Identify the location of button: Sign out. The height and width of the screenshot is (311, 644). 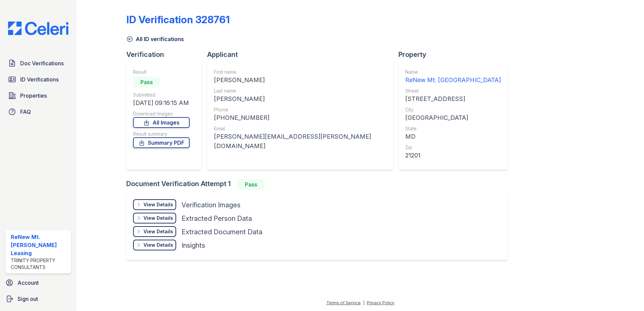
(38, 299).